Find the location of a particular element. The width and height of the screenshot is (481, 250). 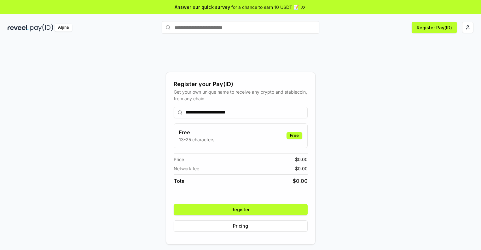

img: pay_id is located at coordinates (42, 27).